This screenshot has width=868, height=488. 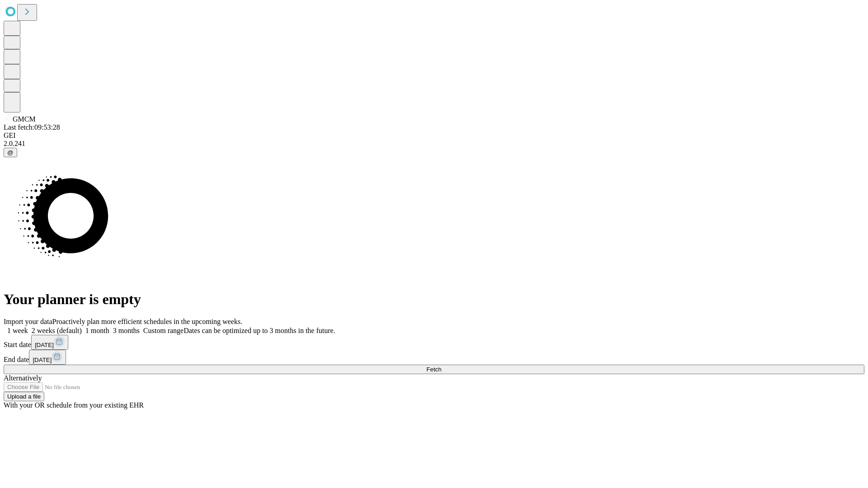 What do you see at coordinates (32, 127) in the screenshot?
I see `span: Last fetch: 09:53:28` at bounding box center [32, 127].